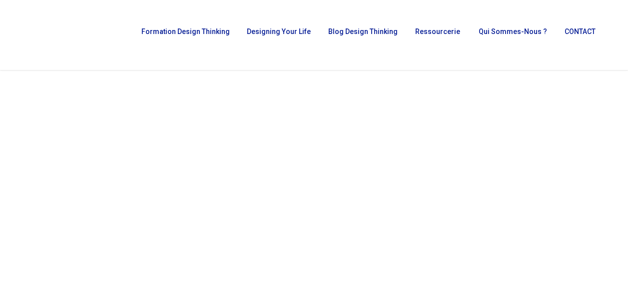  What do you see at coordinates (363, 31) in the screenshot?
I see `span: Blog Design Thinking` at bounding box center [363, 31].